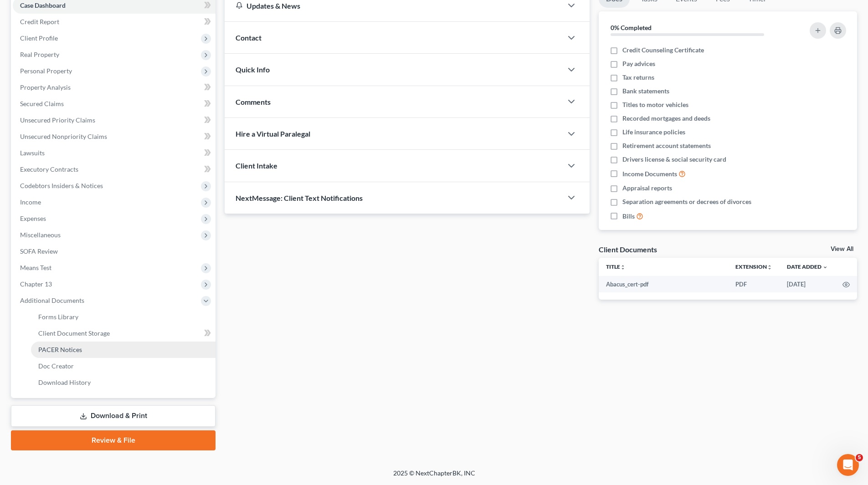 This screenshot has width=868, height=485. Describe the element at coordinates (42, 103) in the screenshot. I see `span: Secured Claims` at that location.